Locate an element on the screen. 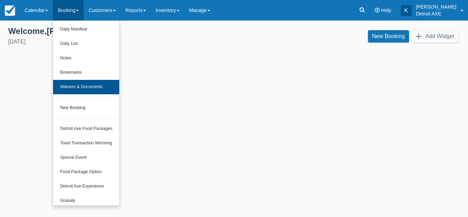 This screenshot has width=468, height=217. div: K is located at coordinates (406, 11).